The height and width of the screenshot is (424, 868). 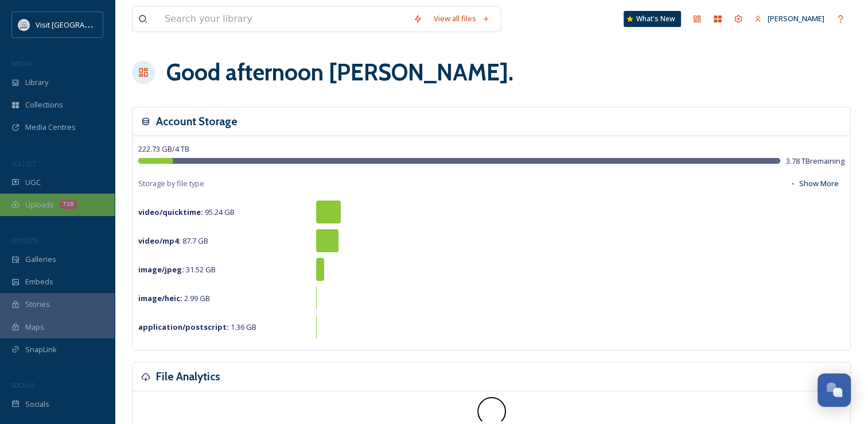 What do you see at coordinates (33, 182) in the screenshot?
I see `span: UGC` at bounding box center [33, 182].